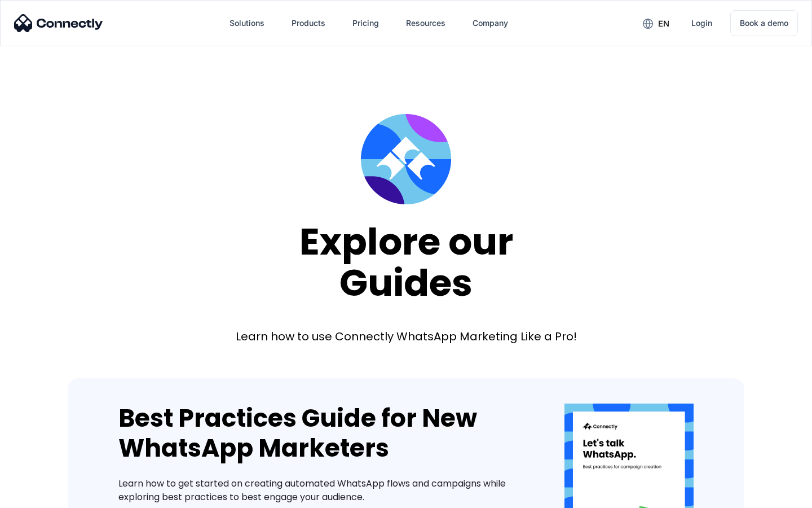  Describe the element at coordinates (701, 23) in the screenshot. I see `div: Login` at that location.